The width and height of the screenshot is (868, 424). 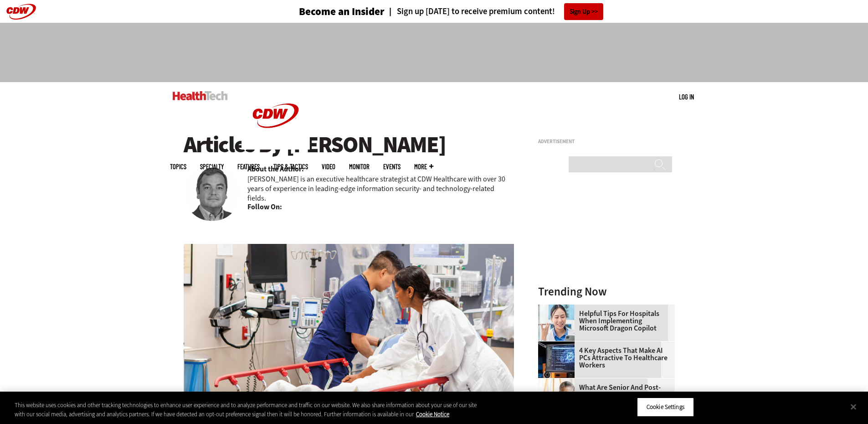 I want to click on span: Specialty, so click(x=212, y=166).